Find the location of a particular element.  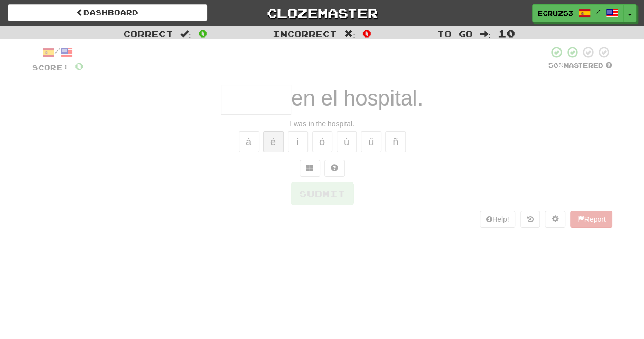

button: ñ is located at coordinates (395, 142).